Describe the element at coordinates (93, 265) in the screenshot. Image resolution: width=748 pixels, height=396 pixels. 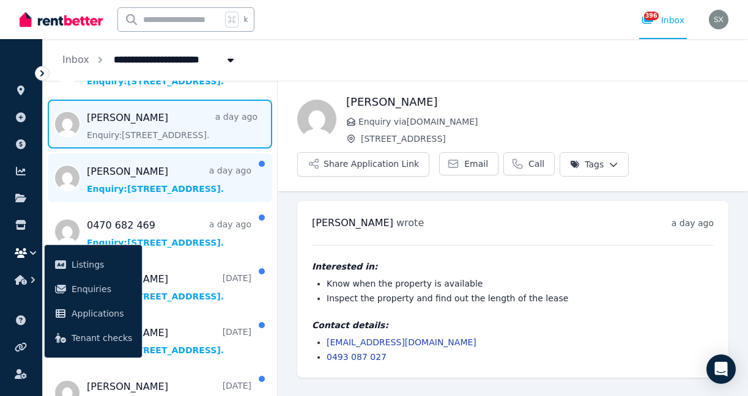
I see `a: Listings` at that location.